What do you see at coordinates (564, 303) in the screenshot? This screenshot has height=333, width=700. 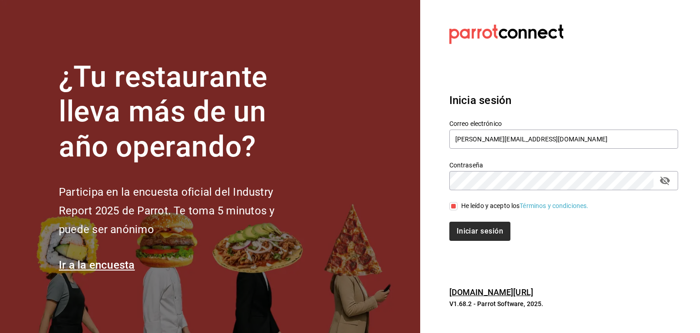 I see `p: V1.68.2 - Parrot Software, 2025.` at bounding box center [564, 303].